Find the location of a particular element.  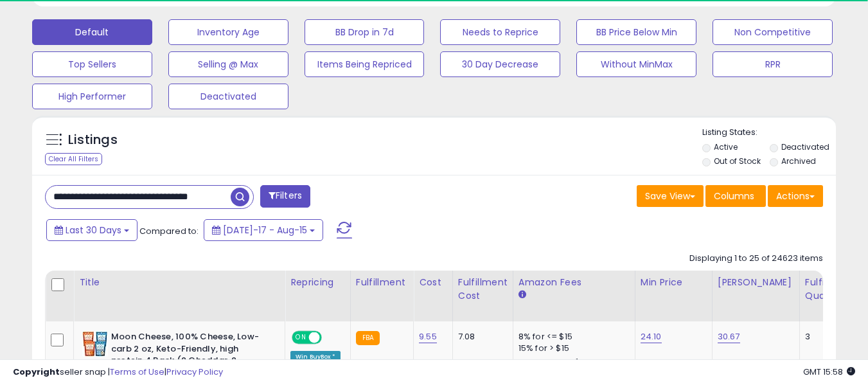

div: 8% for <= $15 is located at coordinates (572, 336).